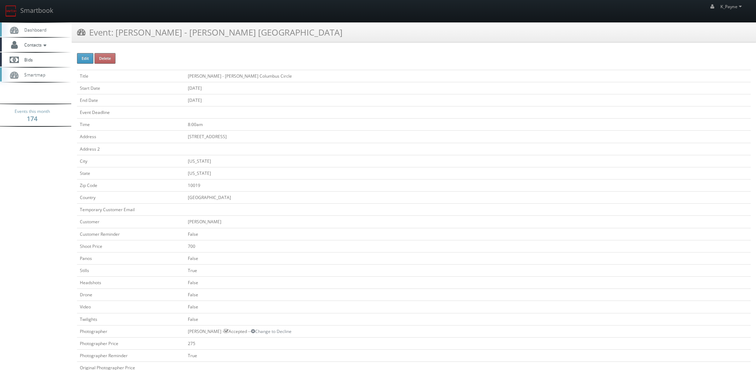  Describe the element at coordinates (131, 88) in the screenshot. I see `td: Start Date` at that location.